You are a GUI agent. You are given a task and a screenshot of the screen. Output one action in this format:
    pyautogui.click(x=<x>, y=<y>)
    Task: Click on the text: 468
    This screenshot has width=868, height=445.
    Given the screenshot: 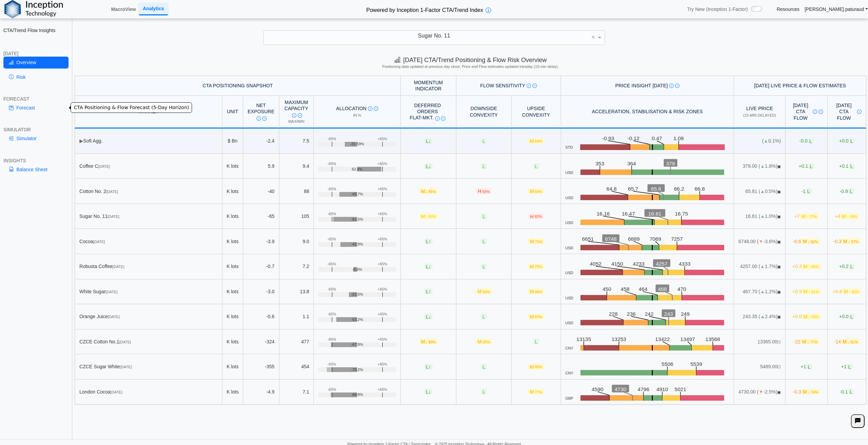 What is the action you would take?
    pyautogui.click(x=662, y=288)
    